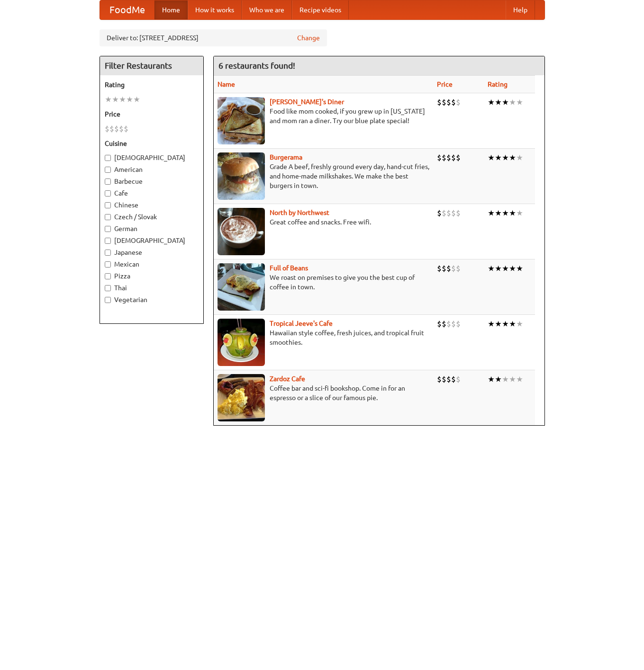  Describe the element at coordinates (108, 264) in the screenshot. I see `input: Mexican` at that location.